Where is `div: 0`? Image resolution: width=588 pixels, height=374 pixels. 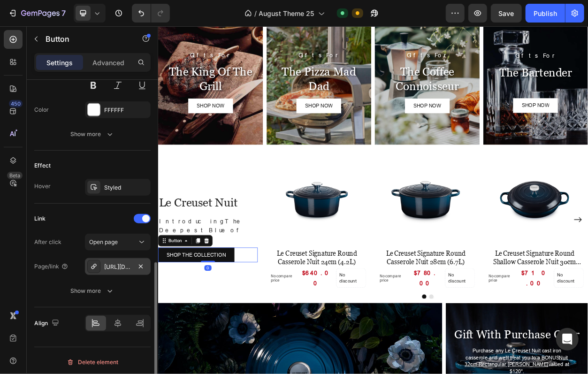 div: 0 is located at coordinates (65, 317).